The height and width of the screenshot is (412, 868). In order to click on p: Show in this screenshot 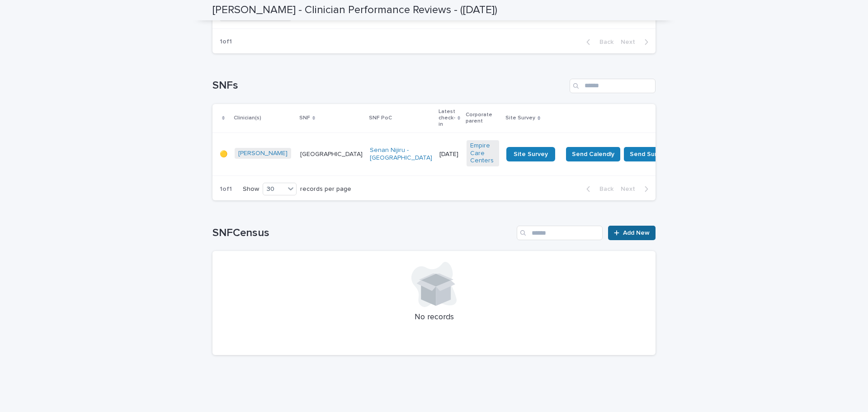, I will do `click(251, 189)`.